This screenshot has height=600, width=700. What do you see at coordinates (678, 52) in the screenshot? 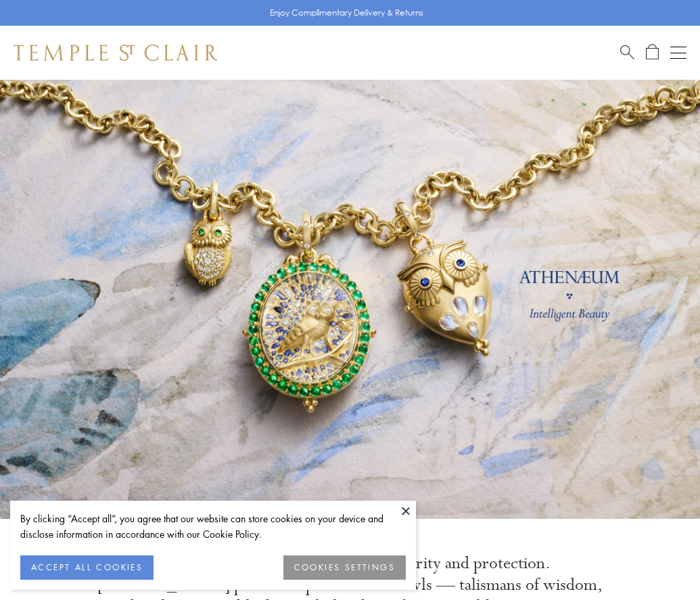
I see `button: Open navigation` at bounding box center [678, 52].